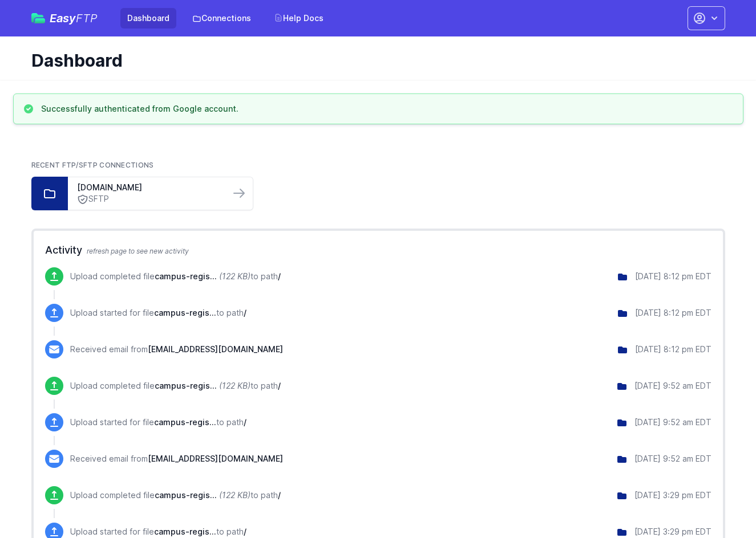 The height and width of the screenshot is (538, 756). I want to click on a: EasyFTP, so click(64, 18).